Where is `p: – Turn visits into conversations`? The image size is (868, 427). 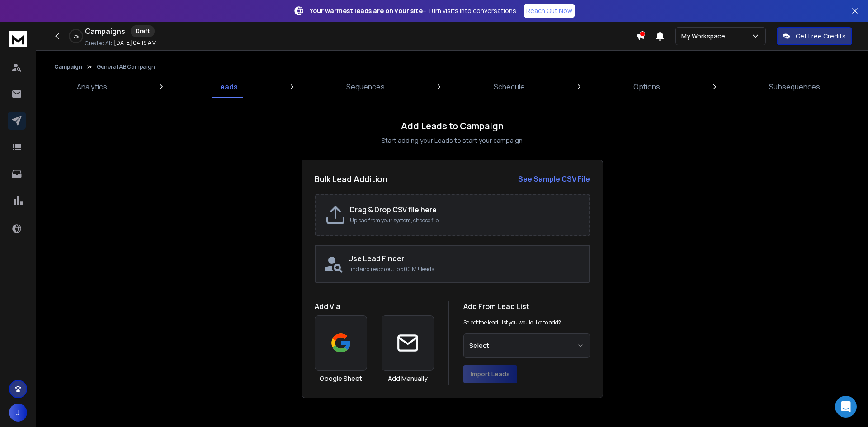 p: – Turn visits into conversations is located at coordinates (413, 11).